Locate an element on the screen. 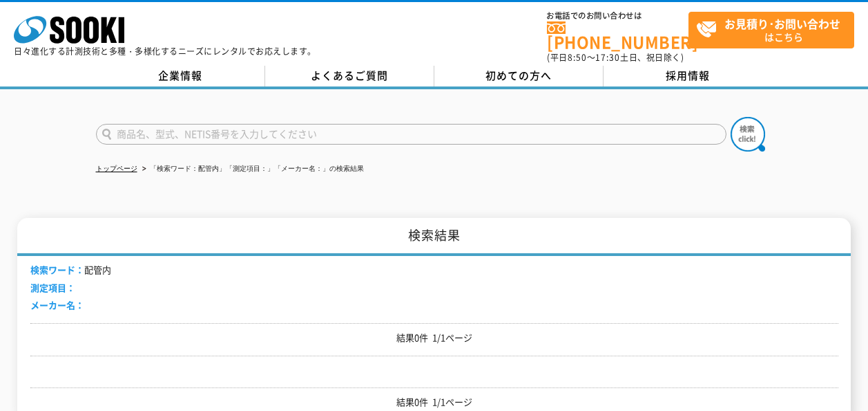 This screenshot has height=411, width=868. a: 企業情報 is located at coordinates (180, 76).